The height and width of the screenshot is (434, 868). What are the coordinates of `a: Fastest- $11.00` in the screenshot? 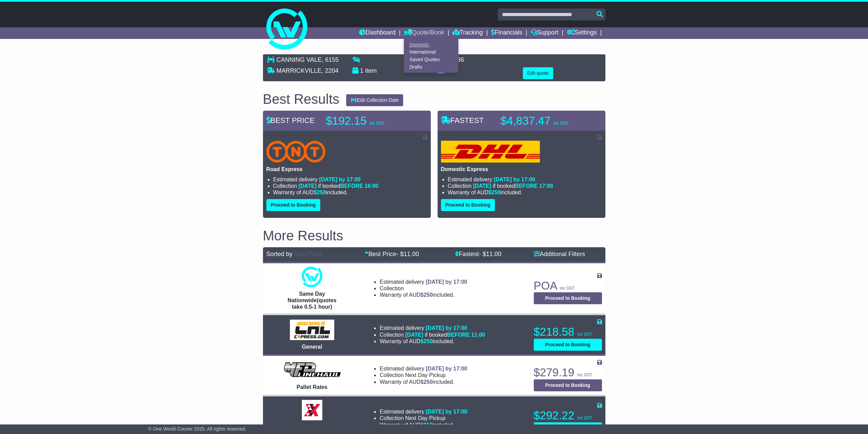 It's located at (478, 254).